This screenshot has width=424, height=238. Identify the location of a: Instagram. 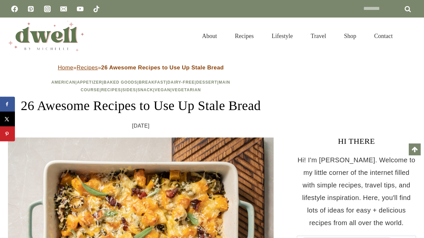
(47, 9).